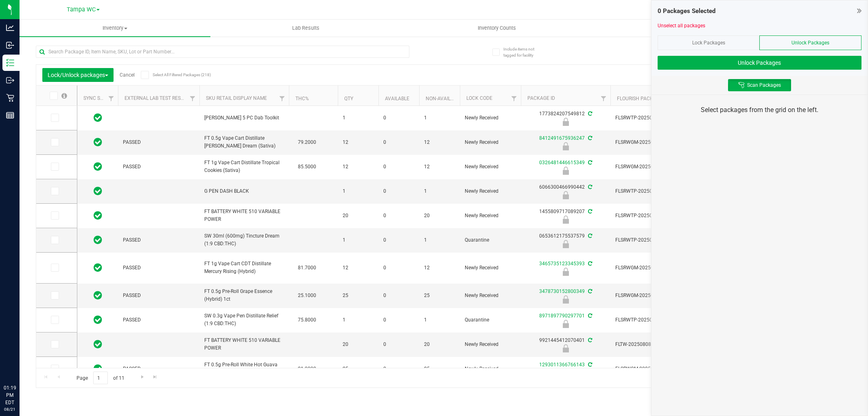 The image size is (868, 416). Describe the element at coordinates (759, 85) in the screenshot. I see `button: Scan Packages` at that location.